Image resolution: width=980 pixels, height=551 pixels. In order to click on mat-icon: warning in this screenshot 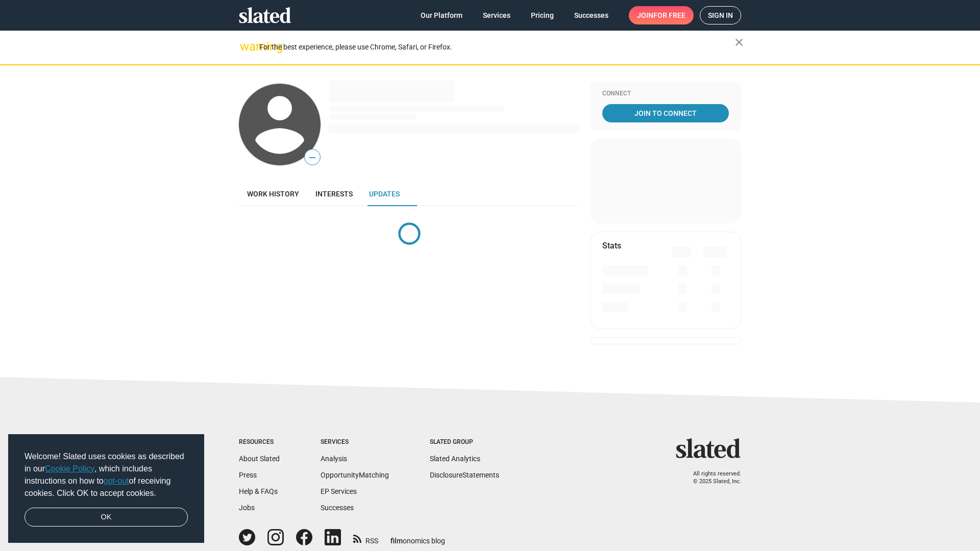, I will do `click(246, 47)`.